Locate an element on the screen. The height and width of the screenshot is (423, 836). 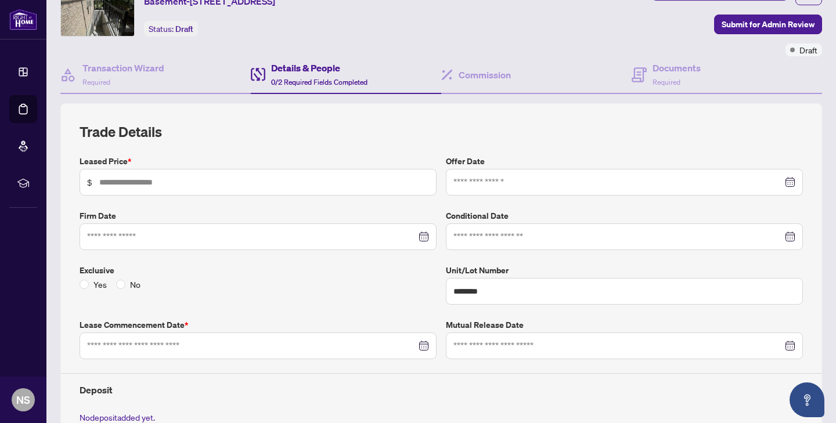
label: Lease Commencement Date is located at coordinates (258, 325).